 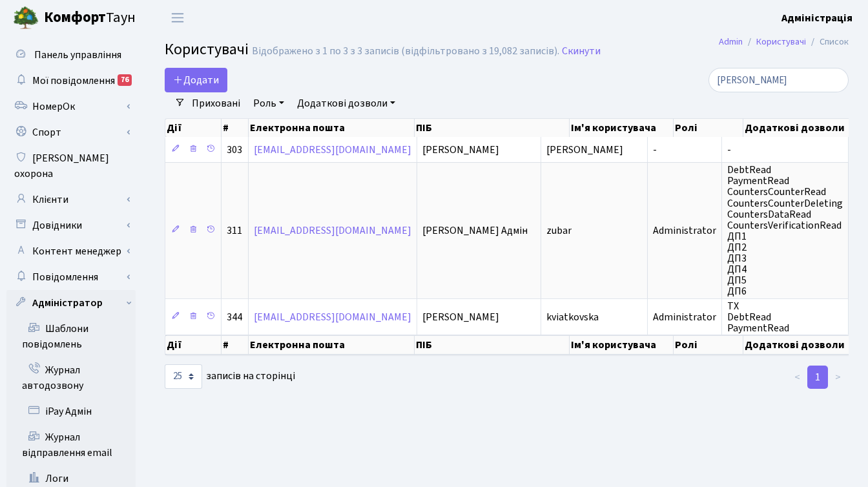 What do you see at coordinates (573, 317) in the screenshot?
I see `span: kviatkovska` at bounding box center [573, 317].